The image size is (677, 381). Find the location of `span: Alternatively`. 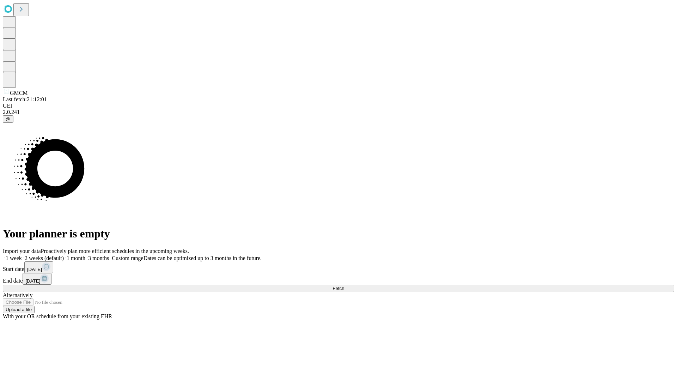

span: Alternatively is located at coordinates (18, 295).